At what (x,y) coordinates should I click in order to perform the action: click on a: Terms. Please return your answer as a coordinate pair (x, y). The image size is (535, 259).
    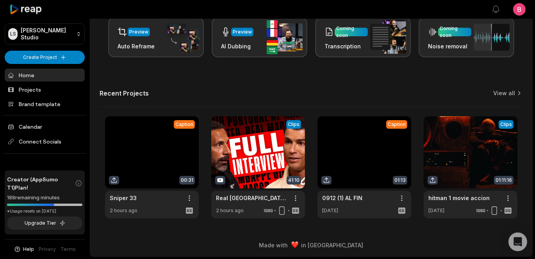
    Looking at the image, I should click on (68, 250).